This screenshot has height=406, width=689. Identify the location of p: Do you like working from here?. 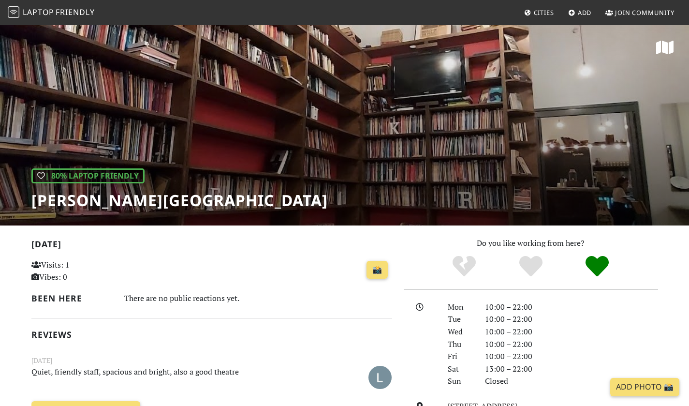
(531, 243).